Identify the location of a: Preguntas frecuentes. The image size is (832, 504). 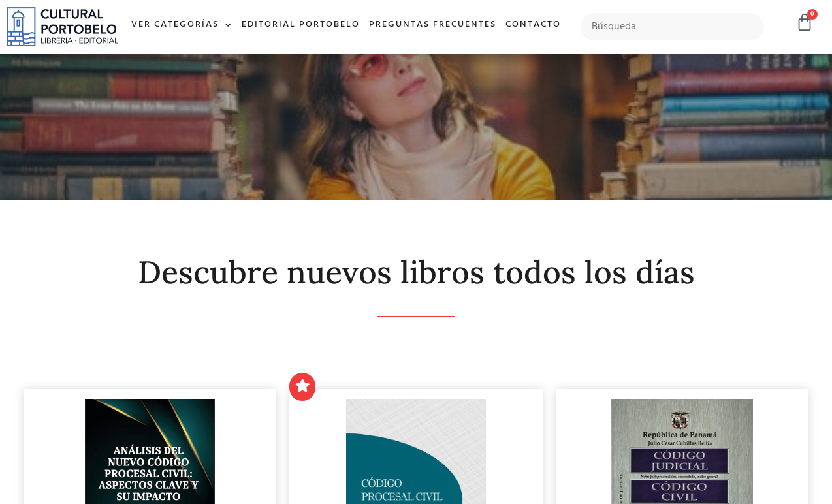
(432, 25).